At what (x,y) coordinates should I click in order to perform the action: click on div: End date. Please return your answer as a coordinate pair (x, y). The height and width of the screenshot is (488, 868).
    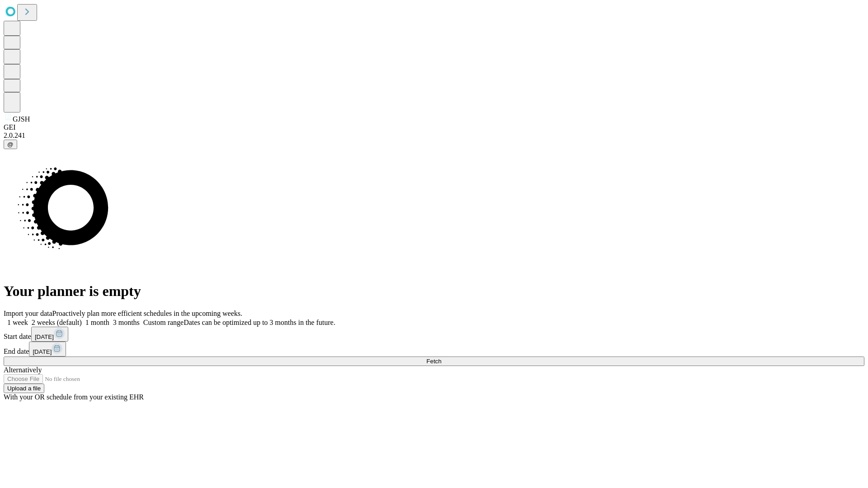
    Looking at the image, I should click on (434, 349).